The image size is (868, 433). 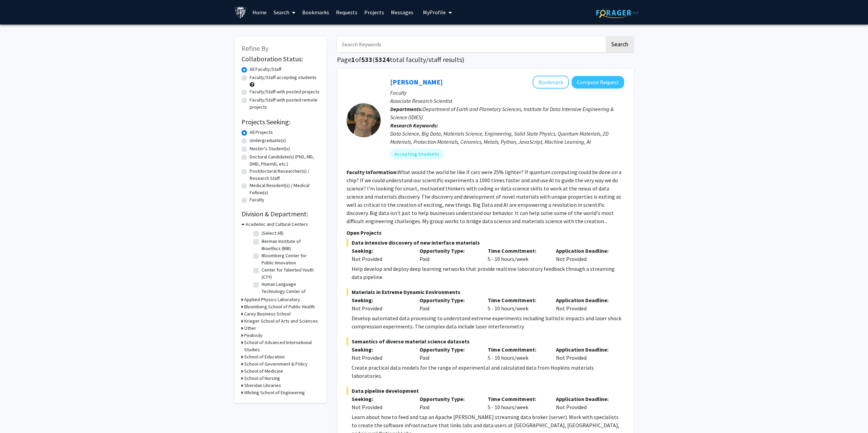 I want to click on a: Search, so click(x=284, y=12).